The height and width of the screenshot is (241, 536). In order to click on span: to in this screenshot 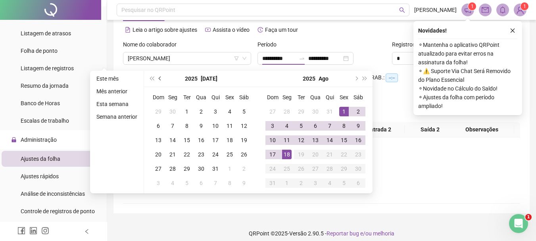, I will do `click(302, 58)`.